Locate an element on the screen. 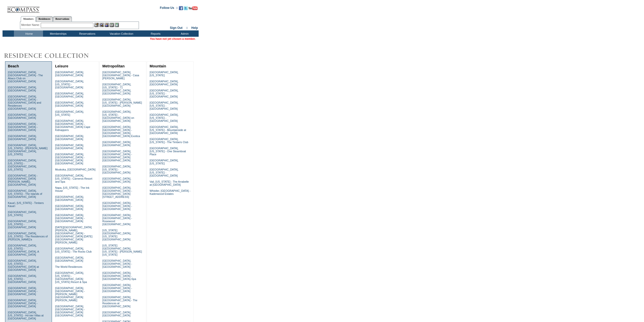 Image resolution: width=644 pixels, height=322 pixels. img: View is located at coordinates (101, 25).